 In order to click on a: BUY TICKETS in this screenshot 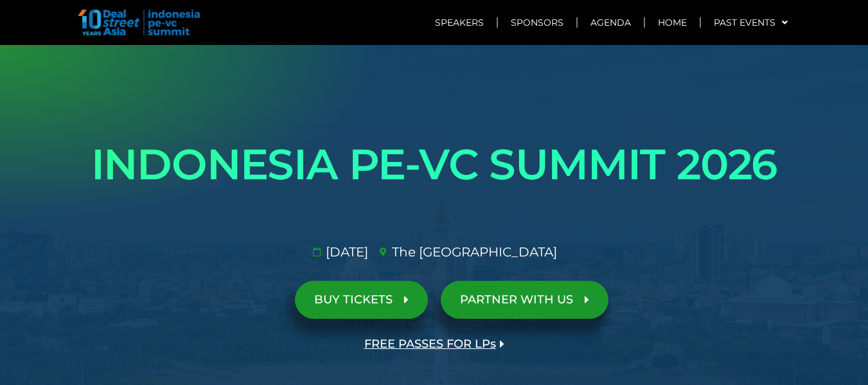, I will do `click(361, 300)`.